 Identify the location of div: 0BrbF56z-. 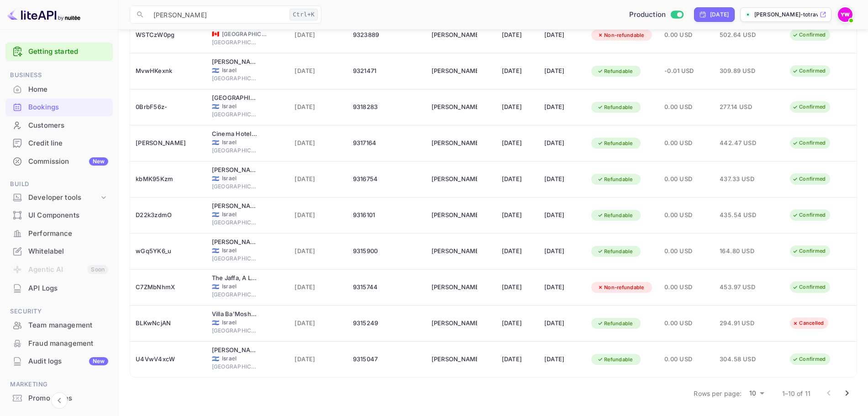
(168, 107).